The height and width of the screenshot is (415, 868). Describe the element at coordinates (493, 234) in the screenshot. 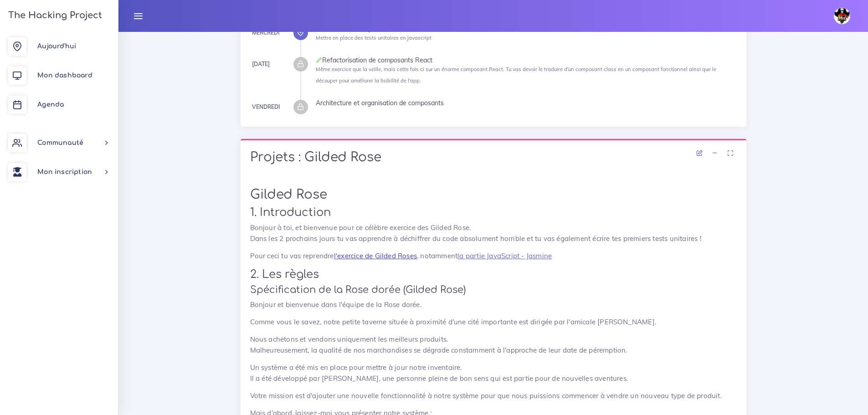

I see `p: Bonjour à toi, et bienvenue pour ce célèbre exercice des Gilded Rose. Dans les 2 prochains jours ...` at that location.